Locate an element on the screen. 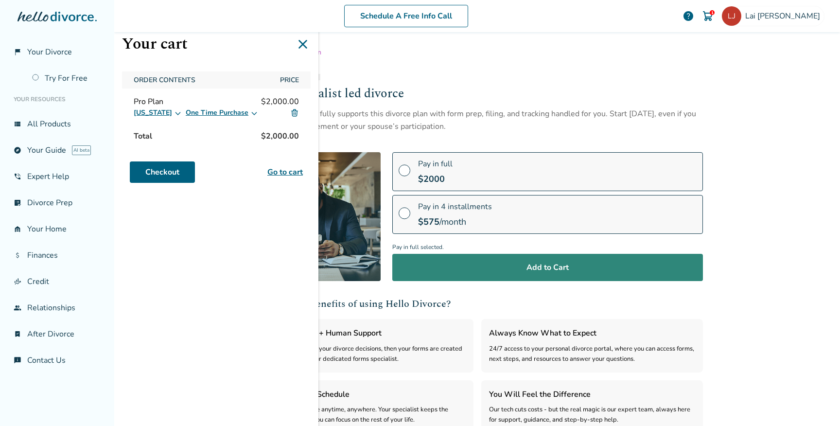 Image resolution: width=840 pixels, height=426 pixels. a: attach_moneyFinances is located at coordinates (57, 255).